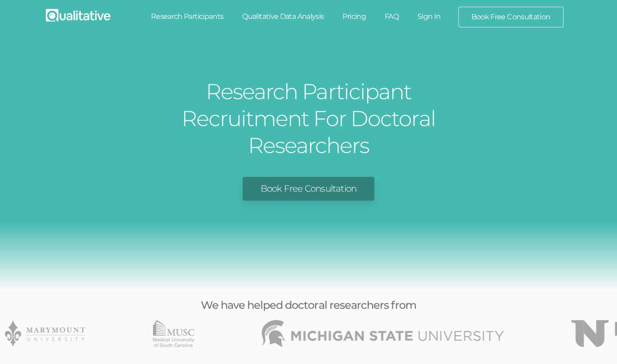 The image size is (617, 364). I want to click on img: Marymount University, so click(45, 334).